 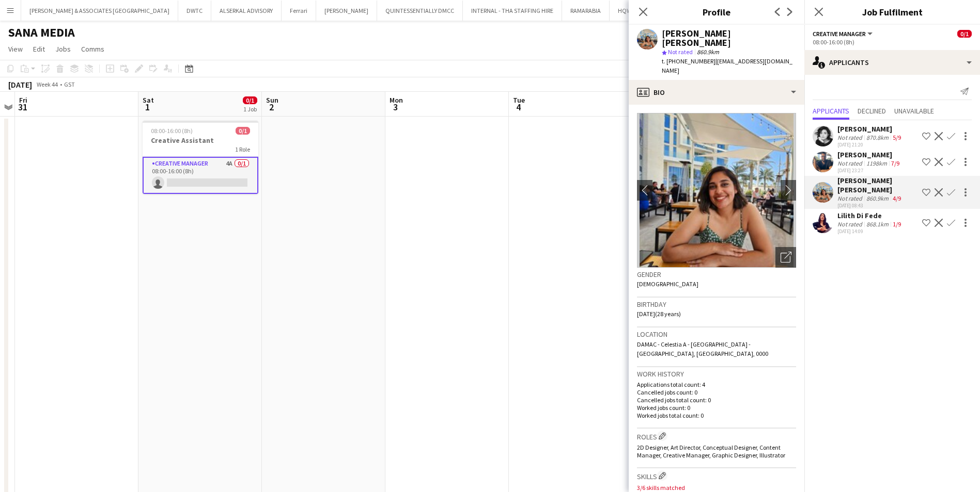 I want to click on a: Jobs, so click(x=63, y=49).